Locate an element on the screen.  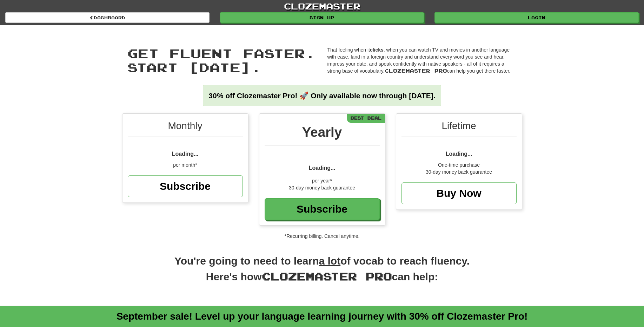
div: per month* is located at coordinates (185, 165).